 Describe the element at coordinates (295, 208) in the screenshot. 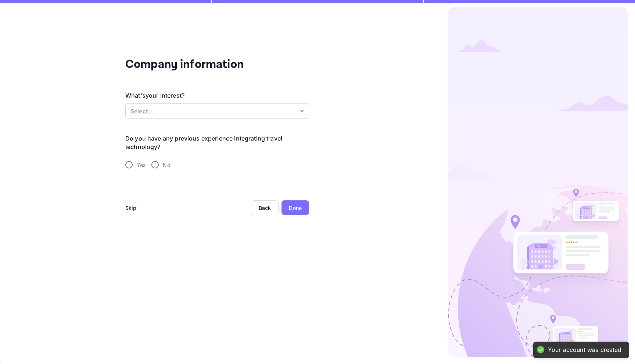

I see `div: Done` at that location.